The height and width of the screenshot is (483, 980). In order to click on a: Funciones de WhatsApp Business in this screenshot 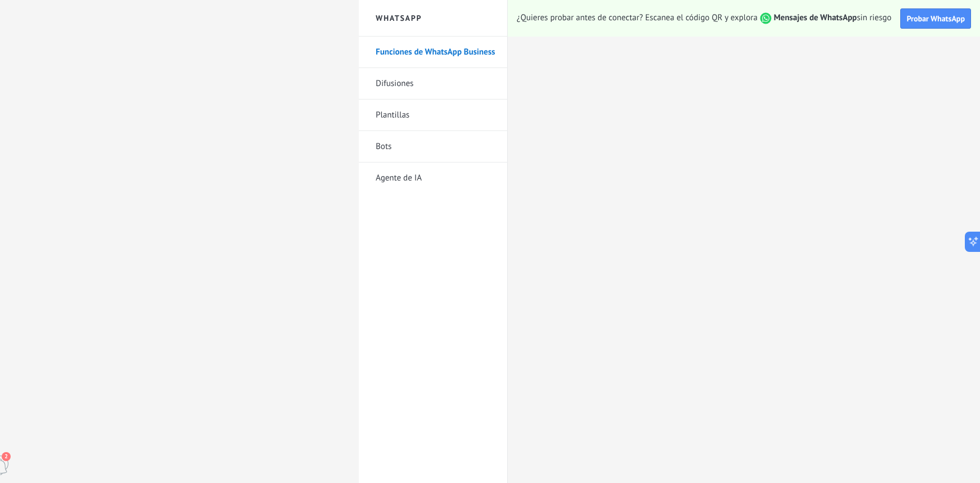, I will do `click(436, 52)`.